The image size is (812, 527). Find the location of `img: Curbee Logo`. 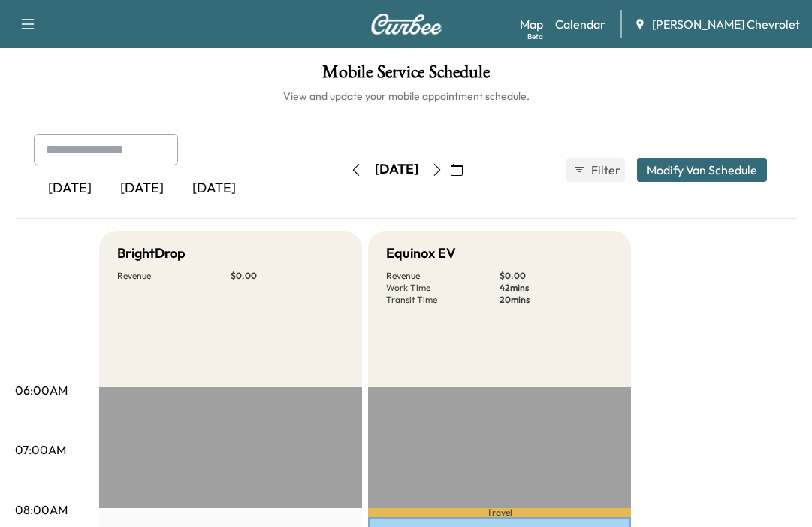

img: Curbee Logo is located at coordinates (406, 24).